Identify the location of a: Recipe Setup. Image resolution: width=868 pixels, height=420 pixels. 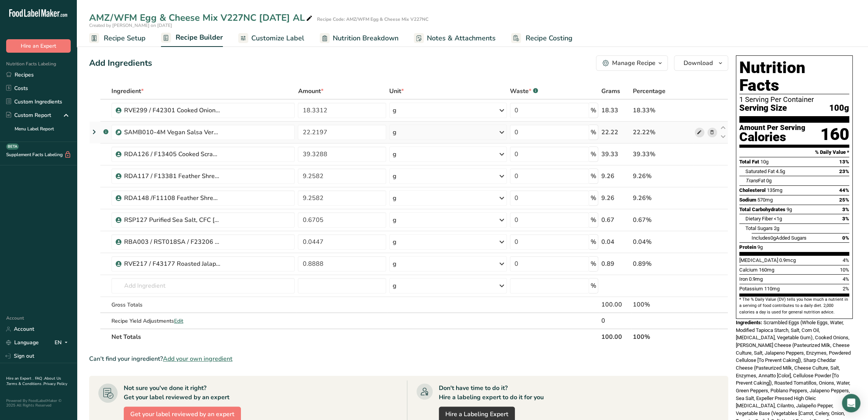
(117, 38).